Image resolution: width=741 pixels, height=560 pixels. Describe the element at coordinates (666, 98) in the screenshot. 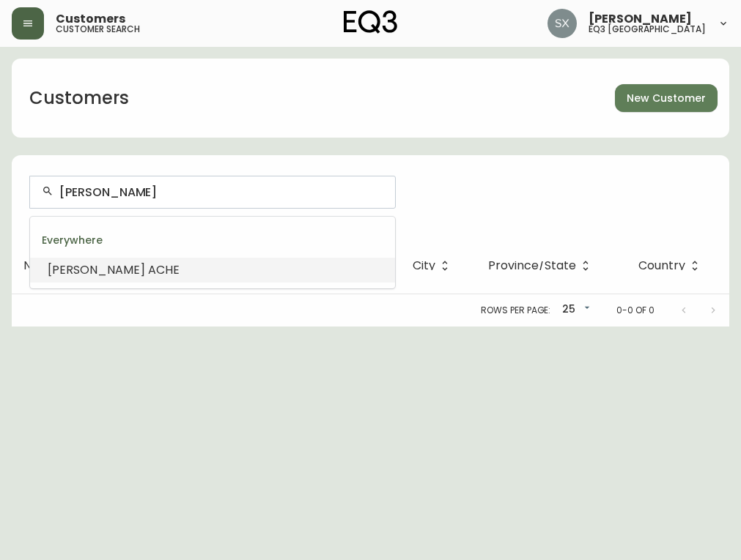

I see `button: New Customer` at that location.